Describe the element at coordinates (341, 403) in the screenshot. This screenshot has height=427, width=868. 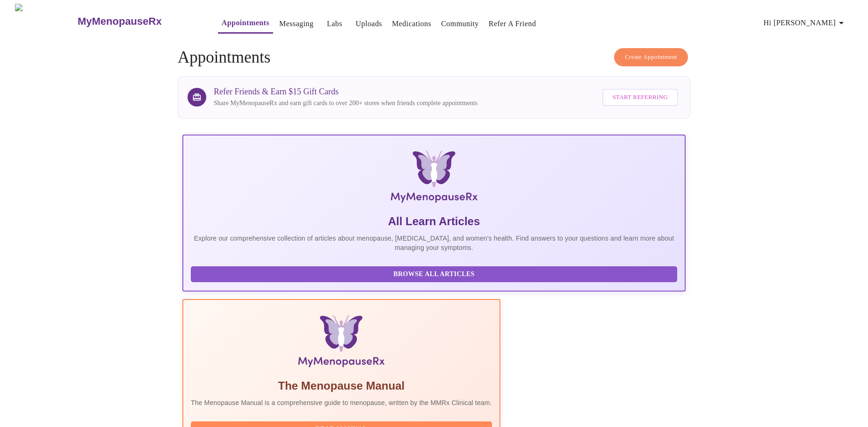
I see `p: The Menopause Manual is a comprehensive guide to menopause, written by the MMRx Clinical team.` at that location.